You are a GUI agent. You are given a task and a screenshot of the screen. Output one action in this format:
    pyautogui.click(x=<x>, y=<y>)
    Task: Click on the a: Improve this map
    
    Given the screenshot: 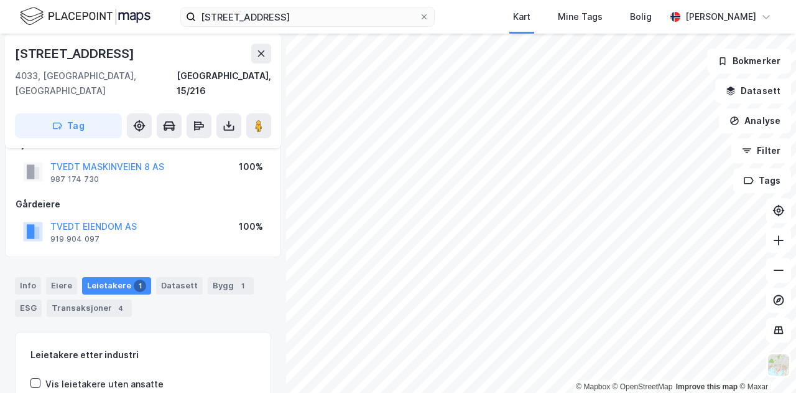 What is the action you would take?
    pyautogui.click(x=707, y=386)
    